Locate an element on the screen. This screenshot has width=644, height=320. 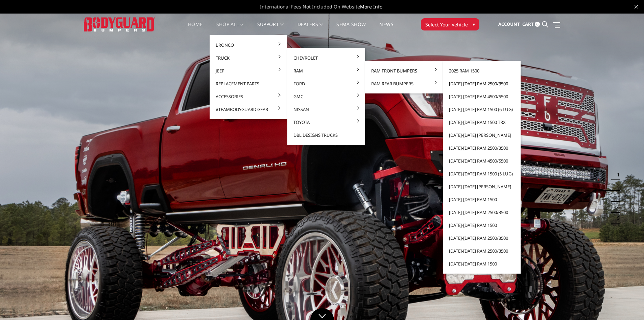
a: Ram Front Bumpers is located at coordinates (404, 71).